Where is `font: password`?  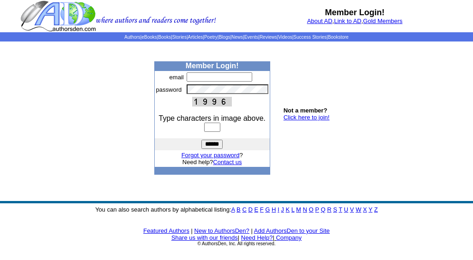
font: password is located at coordinates (169, 90).